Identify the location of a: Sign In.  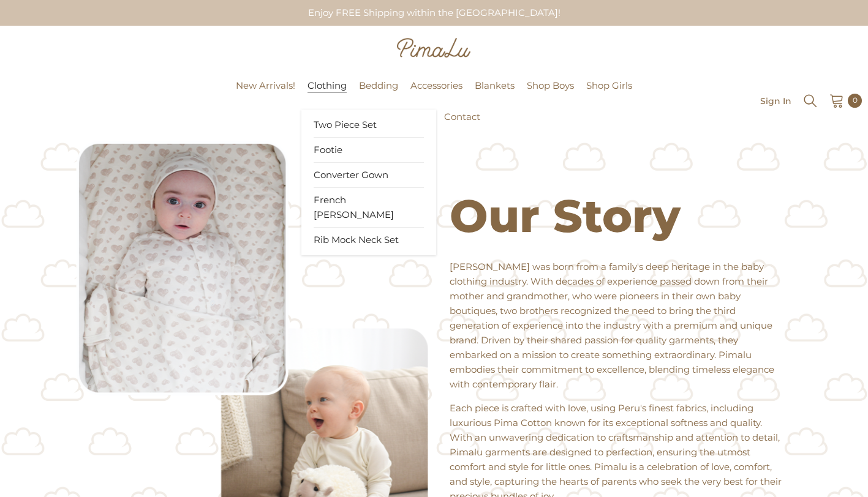
(775, 100).